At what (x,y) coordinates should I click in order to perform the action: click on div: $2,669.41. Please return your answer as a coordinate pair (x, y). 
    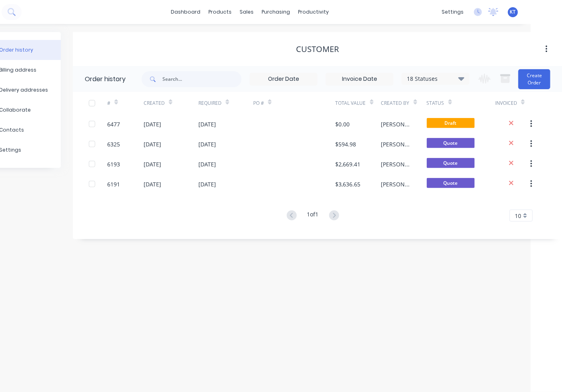
    Looking at the image, I should click on (348, 164).